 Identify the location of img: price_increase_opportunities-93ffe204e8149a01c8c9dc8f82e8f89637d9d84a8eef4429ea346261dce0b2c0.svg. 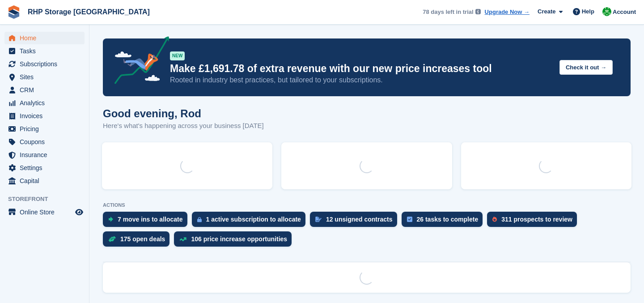
(183, 239).